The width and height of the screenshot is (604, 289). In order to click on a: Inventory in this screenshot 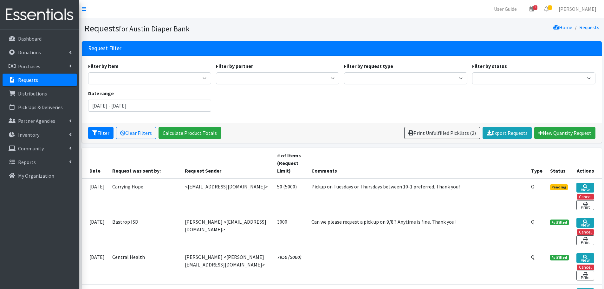, I will do `click(40, 135)`.